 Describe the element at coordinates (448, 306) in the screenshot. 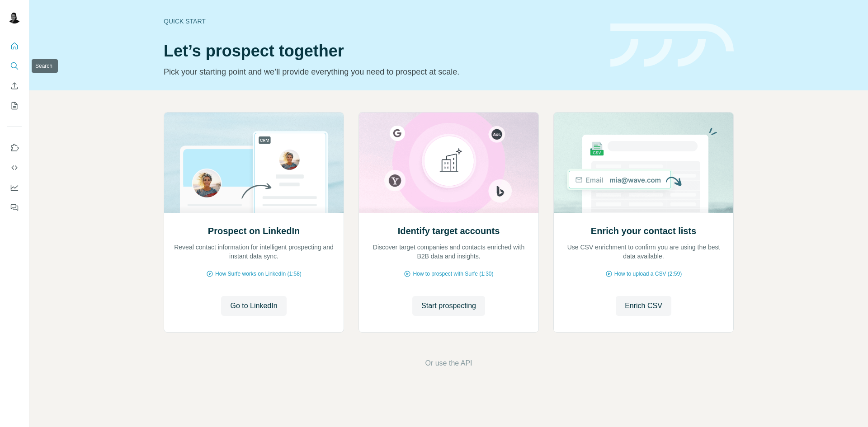

I see `span: Start prospecting` at that location.